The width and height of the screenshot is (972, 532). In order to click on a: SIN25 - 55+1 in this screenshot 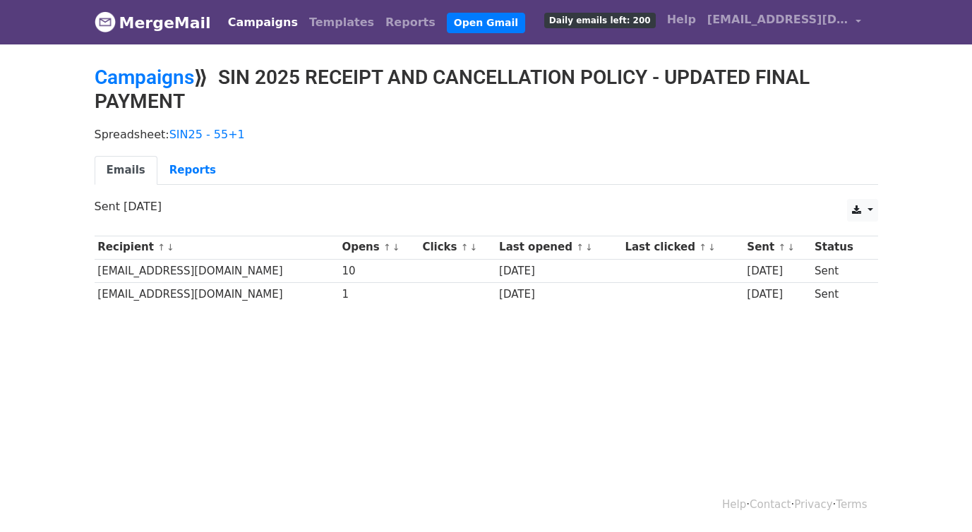, I will do `click(207, 134)`.